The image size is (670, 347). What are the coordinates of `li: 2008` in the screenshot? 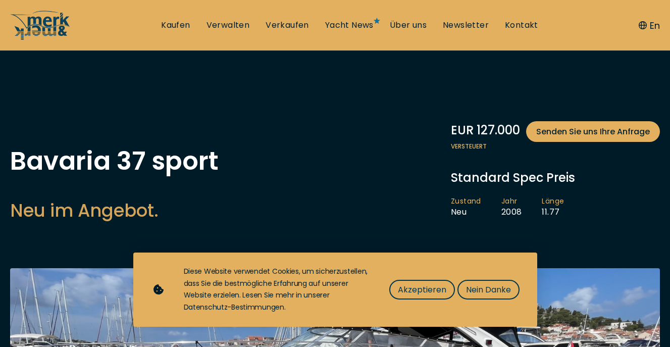 It's located at (522, 207).